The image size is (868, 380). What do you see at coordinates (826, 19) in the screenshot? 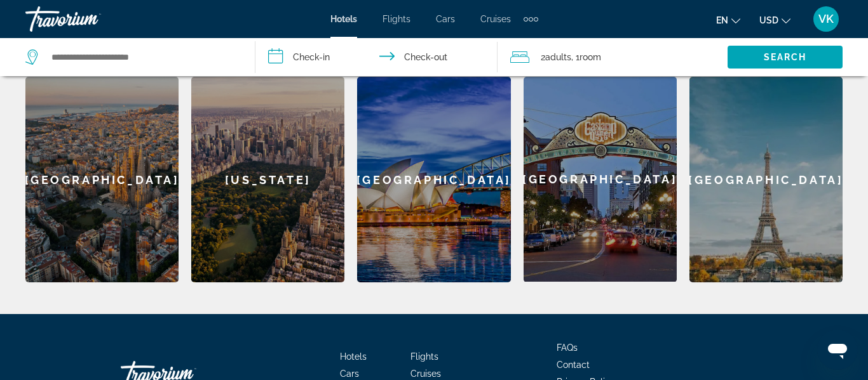
I see `button: User Menu` at bounding box center [826, 19].